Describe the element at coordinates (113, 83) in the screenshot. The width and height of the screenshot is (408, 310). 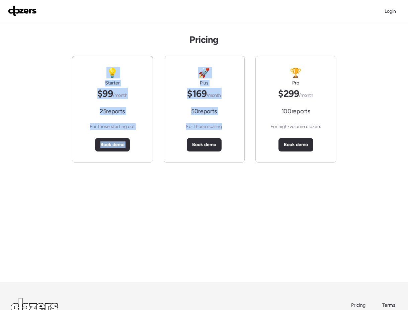
I see `h2: Starter` at that location.